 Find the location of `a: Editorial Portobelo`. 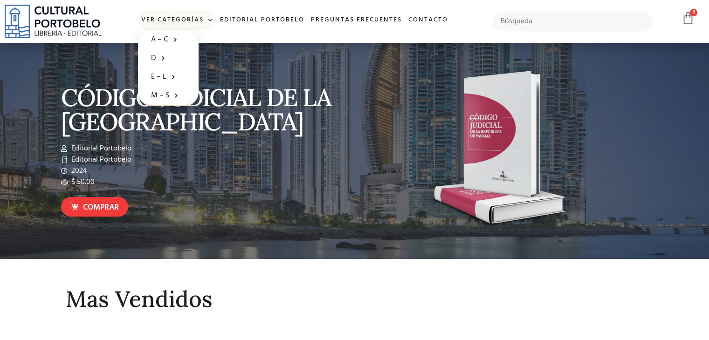

a: Editorial Portobelo is located at coordinates (262, 20).